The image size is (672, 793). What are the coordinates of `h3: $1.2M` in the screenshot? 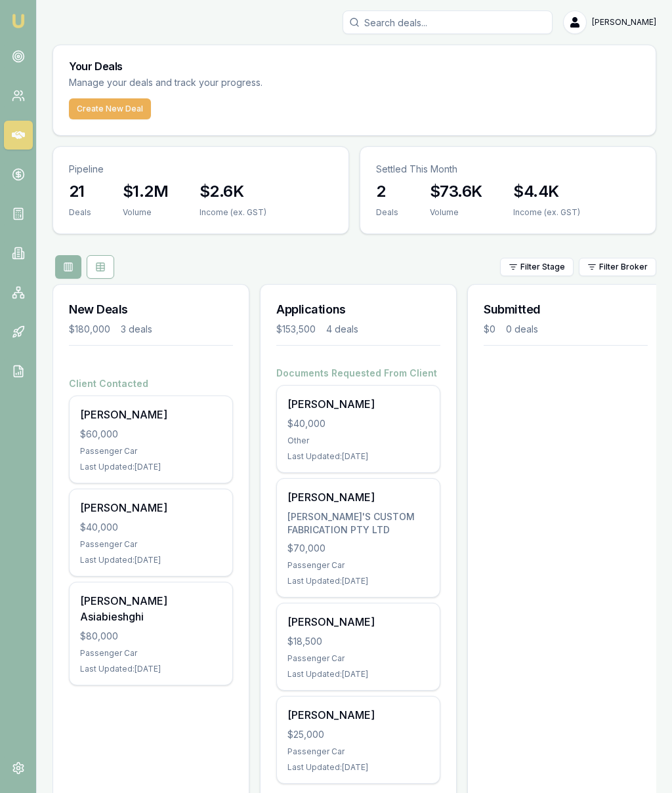 It's located at (145, 191).